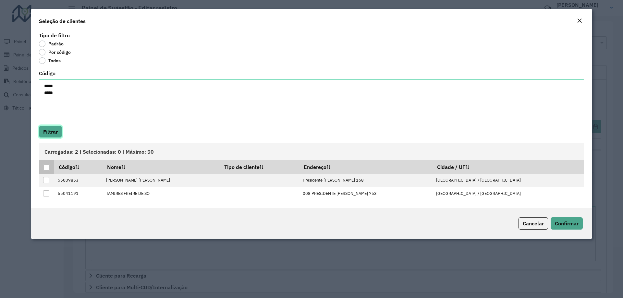 The image size is (623, 298). Describe the element at coordinates (55, 52) in the screenshot. I see `label: Por código` at that location.